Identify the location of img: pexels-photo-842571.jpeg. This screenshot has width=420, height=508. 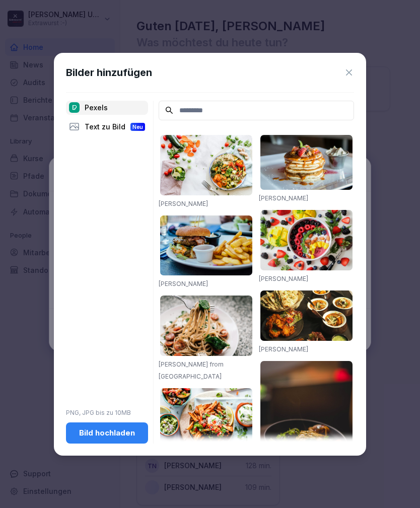
(306, 431).